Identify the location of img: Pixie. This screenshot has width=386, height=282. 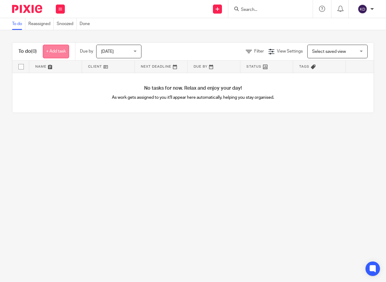
(27, 9).